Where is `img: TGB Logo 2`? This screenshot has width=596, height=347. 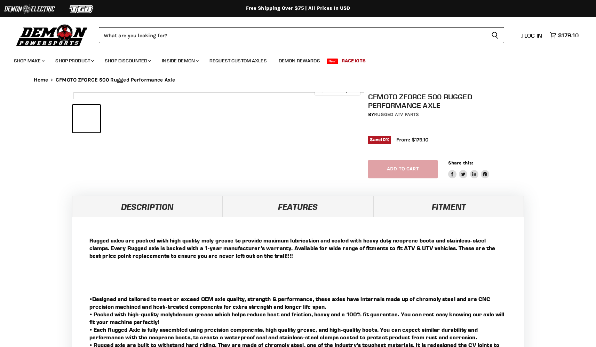
img: TGB Logo 2 is located at coordinates (82, 9).